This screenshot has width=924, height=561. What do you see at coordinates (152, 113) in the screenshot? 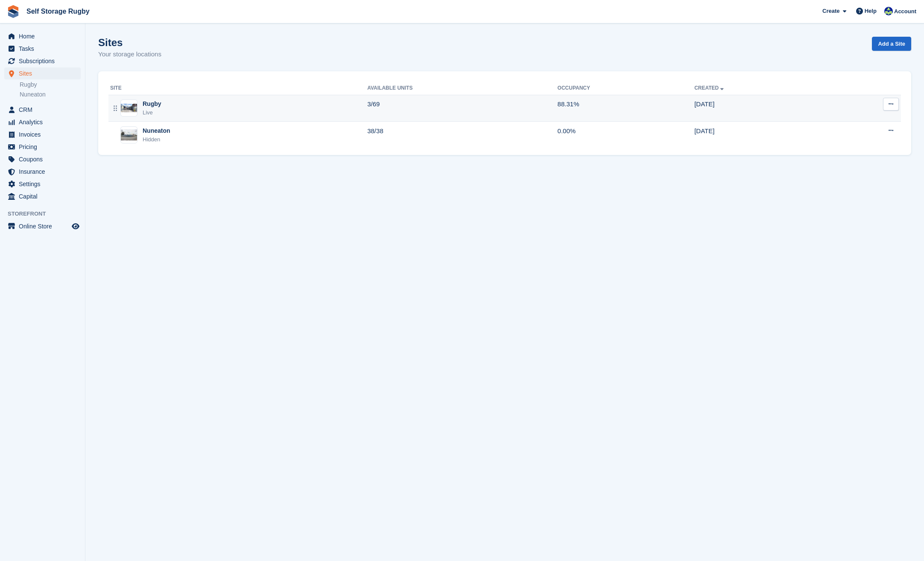
I see `div: Live` at bounding box center [152, 113].